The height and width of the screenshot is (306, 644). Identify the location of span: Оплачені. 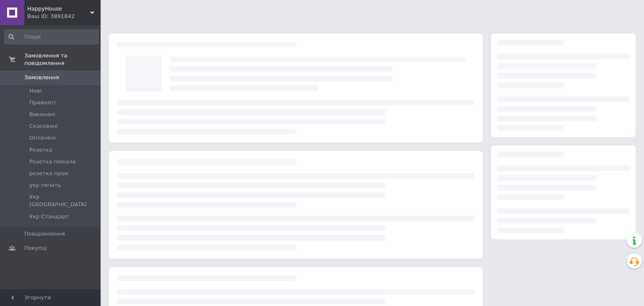
(43, 138).